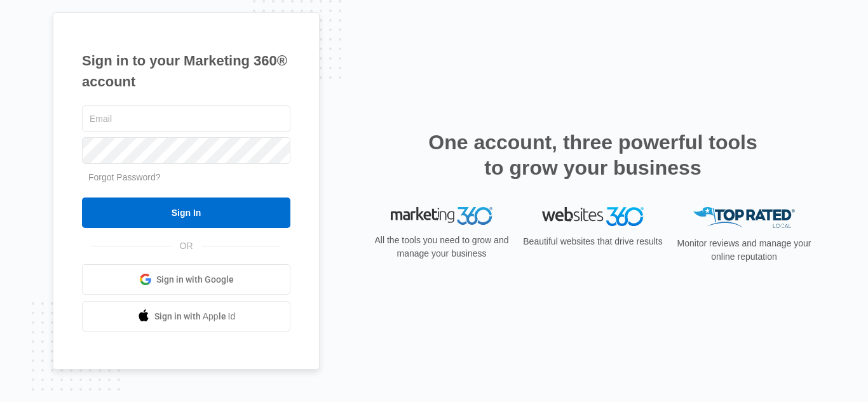 This screenshot has height=402, width=868. What do you see at coordinates (186, 279) in the screenshot?
I see `a: Sign in with Google` at bounding box center [186, 279].